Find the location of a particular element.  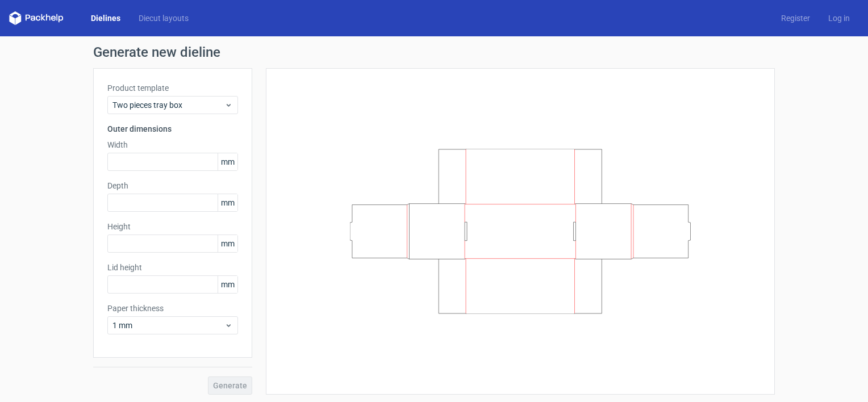

label: Height is located at coordinates (173, 227).